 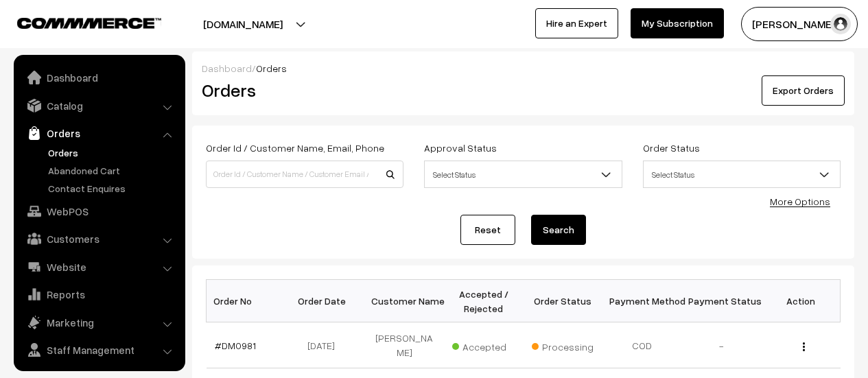 I want to click on a: Website, so click(x=99, y=267).